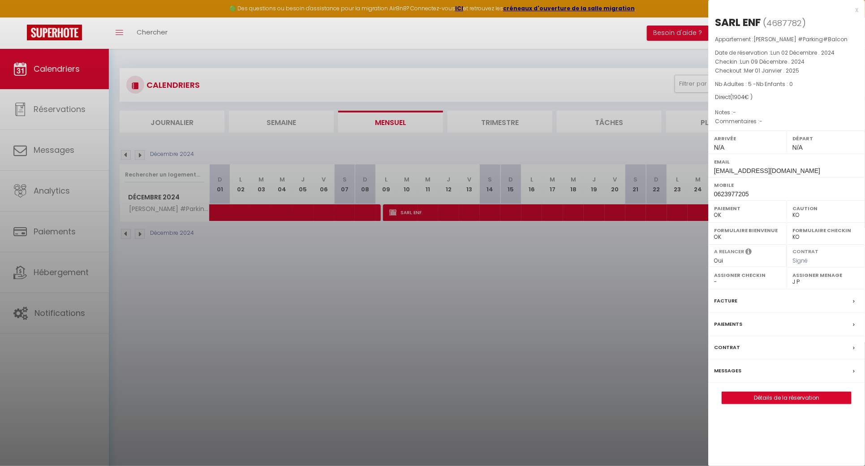 The height and width of the screenshot is (466, 865). Describe the element at coordinates (729, 251) in the screenshot. I see `label: A relancer` at that location.